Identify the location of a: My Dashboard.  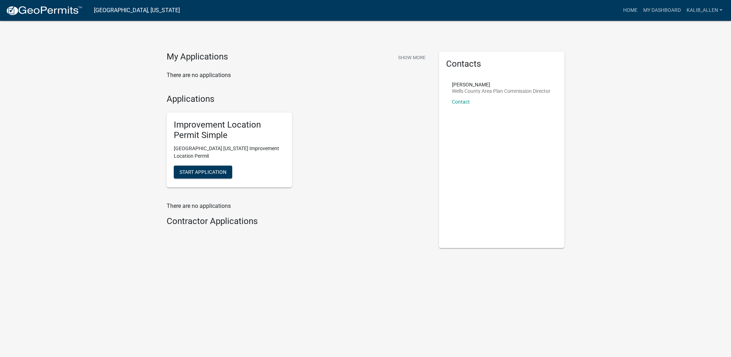
(661, 10).